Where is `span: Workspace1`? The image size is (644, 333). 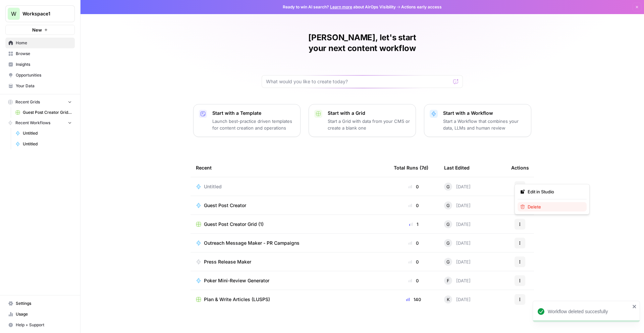
span: Workspace1 is located at coordinates (43, 14).